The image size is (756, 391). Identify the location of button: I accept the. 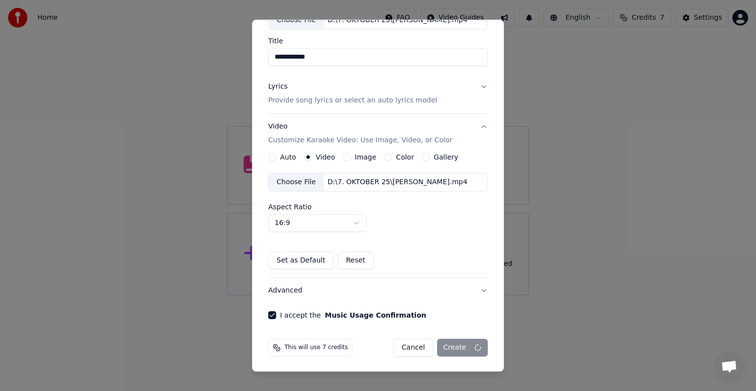
(376, 315).